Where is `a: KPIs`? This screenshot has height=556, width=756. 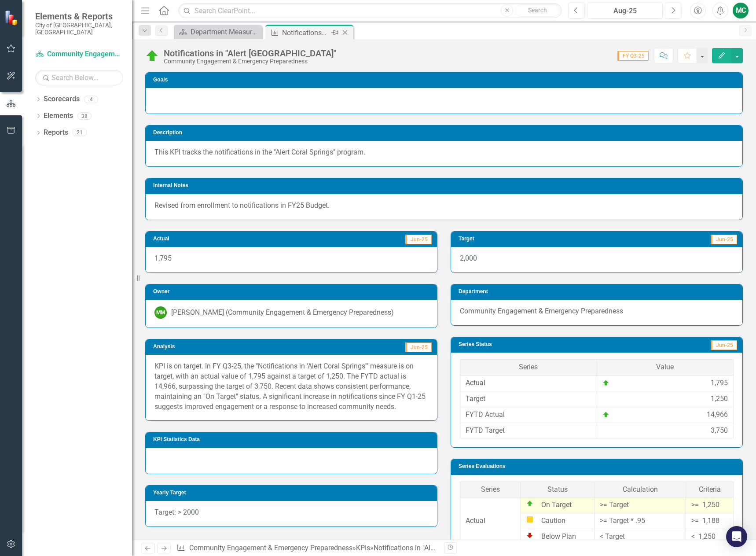
a: KPIs is located at coordinates (363, 548).